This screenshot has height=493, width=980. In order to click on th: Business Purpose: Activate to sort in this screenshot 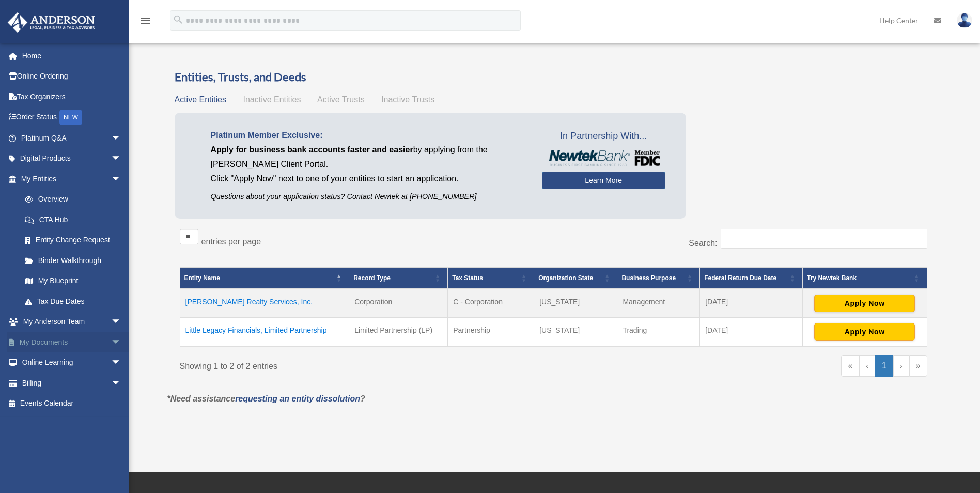, I will do `click(659, 278)`.